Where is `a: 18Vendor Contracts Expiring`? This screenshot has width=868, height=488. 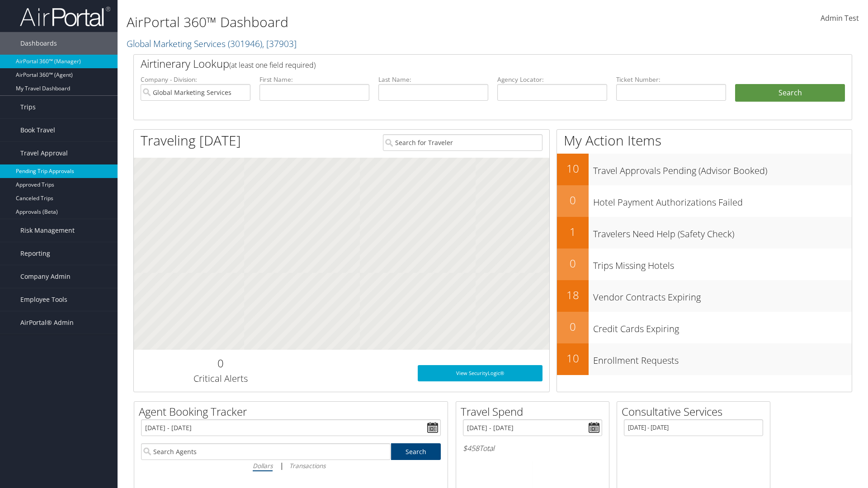 a: 18Vendor Contracts Expiring is located at coordinates (704, 296).